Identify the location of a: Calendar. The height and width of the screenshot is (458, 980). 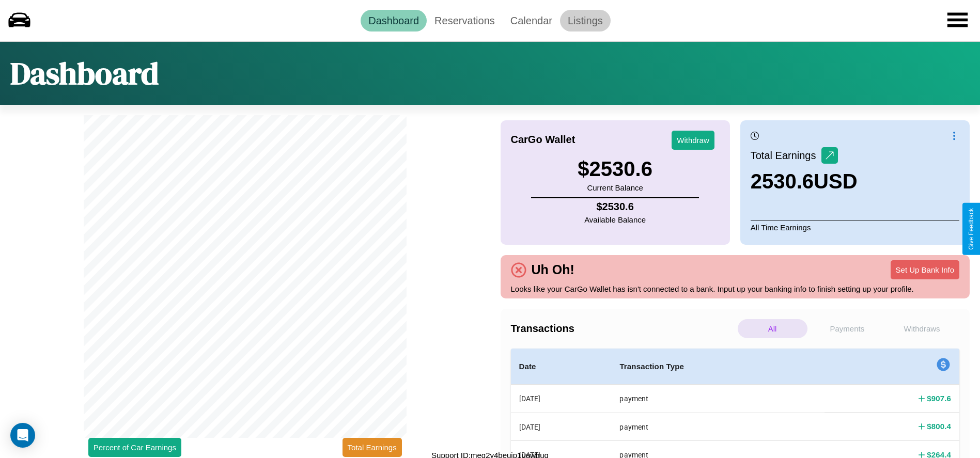
(531, 21).